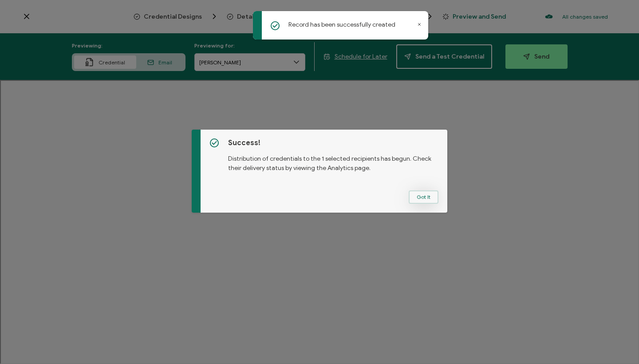  I want to click on p: Record has been successfully created, so click(342, 24).